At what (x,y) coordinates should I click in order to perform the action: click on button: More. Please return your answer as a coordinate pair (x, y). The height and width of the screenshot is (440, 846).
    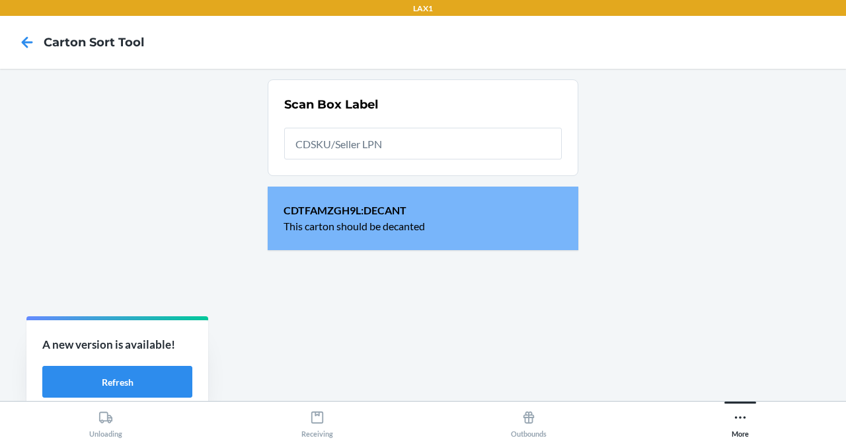
    Looking at the image, I should click on (740, 419).